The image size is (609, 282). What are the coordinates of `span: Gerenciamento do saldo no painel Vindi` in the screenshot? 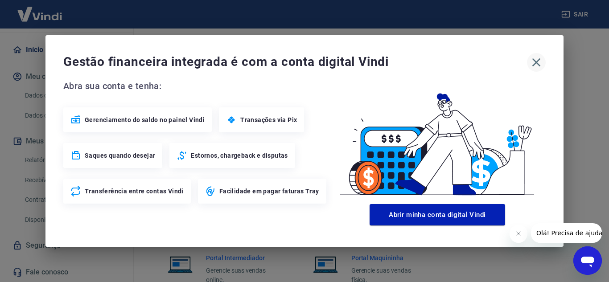 It's located at (144, 120).